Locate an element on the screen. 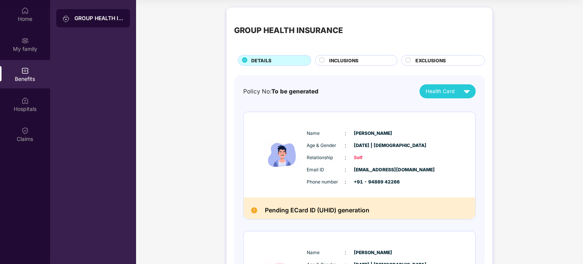 This screenshot has height=264, width=583. span: EXCLUSIONS is located at coordinates (431, 60).